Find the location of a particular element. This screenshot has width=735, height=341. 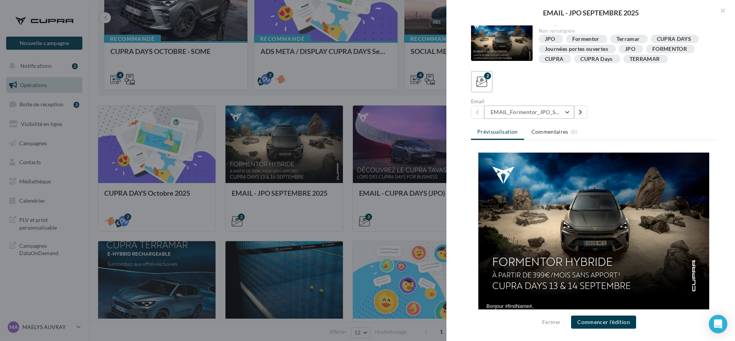

span: Commentaires is located at coordinates (550, 132).